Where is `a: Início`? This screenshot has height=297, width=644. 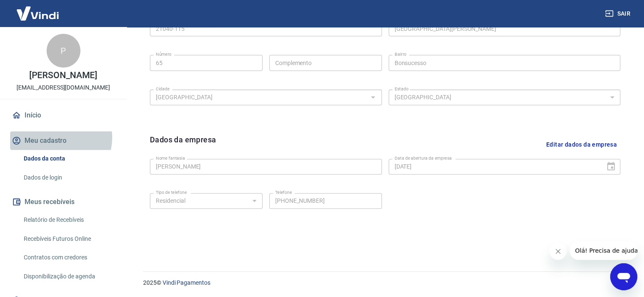 a: Início is located at coordinates (63, 116).